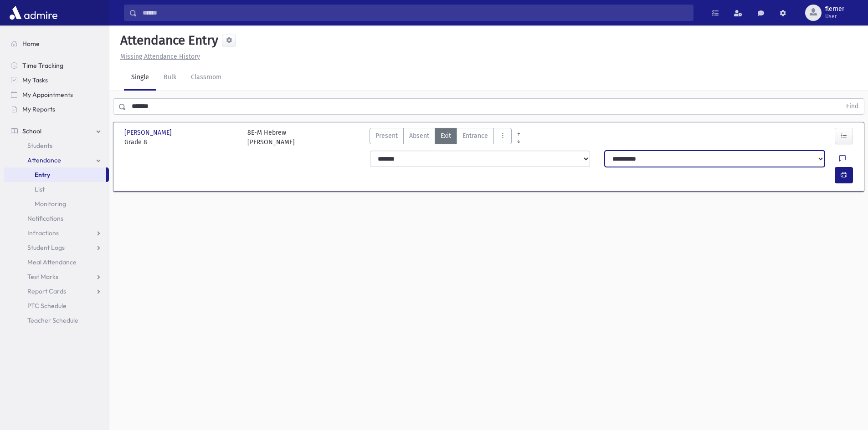 This screenshot has height=430, width=868. What do you see at coordinates (158, 57) in the screenshot?
I see `a: Missing Attendance History` at bounding box center [158, 57].